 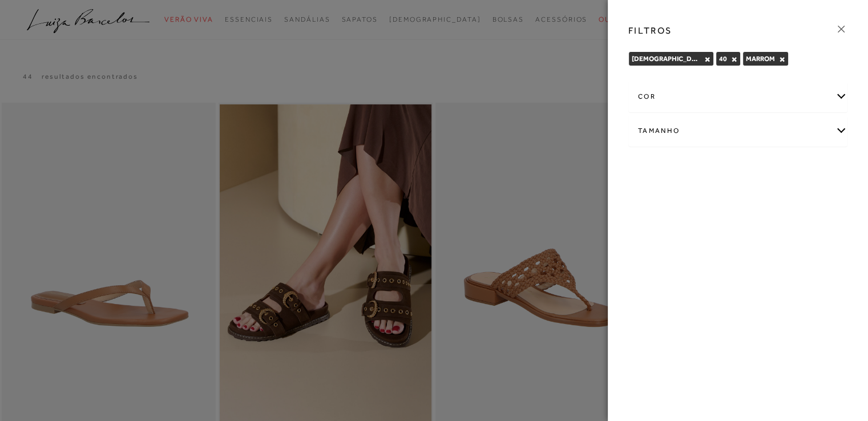 What do you see at coordinates (782, 60) in the screenshot?
I see `button: MARROM Close` at bounding box center [782, 60].